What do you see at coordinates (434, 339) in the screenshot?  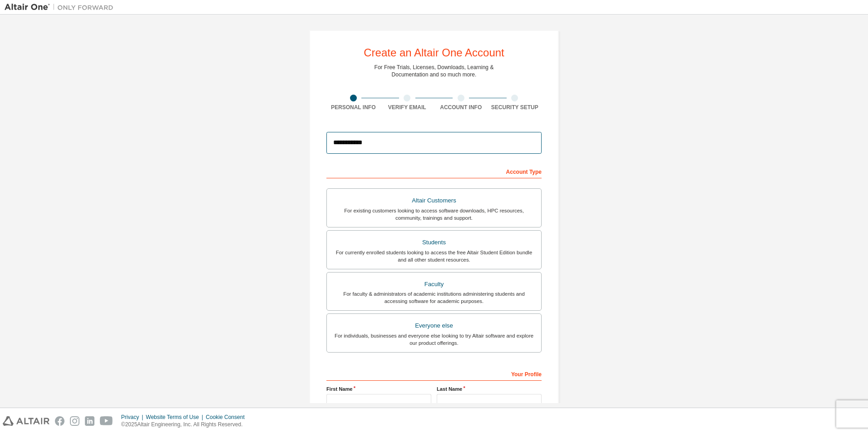 I see `div: For individuals, businesses and everyone else looking to try Altair software and explore our prod...` at bounding box center [434, 339].